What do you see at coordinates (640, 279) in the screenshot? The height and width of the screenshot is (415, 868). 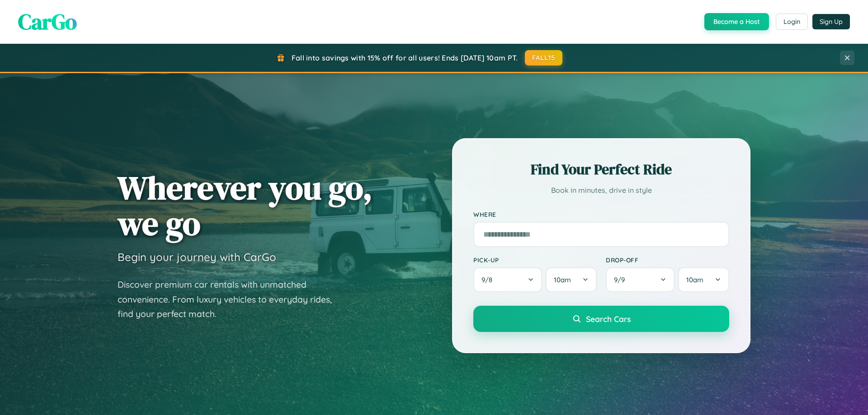 I see `button: 9/9` at bounding box center [640, 279].